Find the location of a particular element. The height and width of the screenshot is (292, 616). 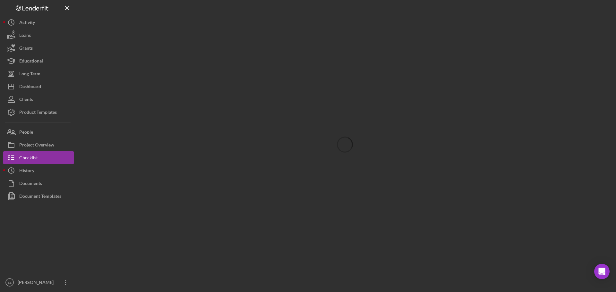

button: Document Templates is located at coordinates (39, 196).